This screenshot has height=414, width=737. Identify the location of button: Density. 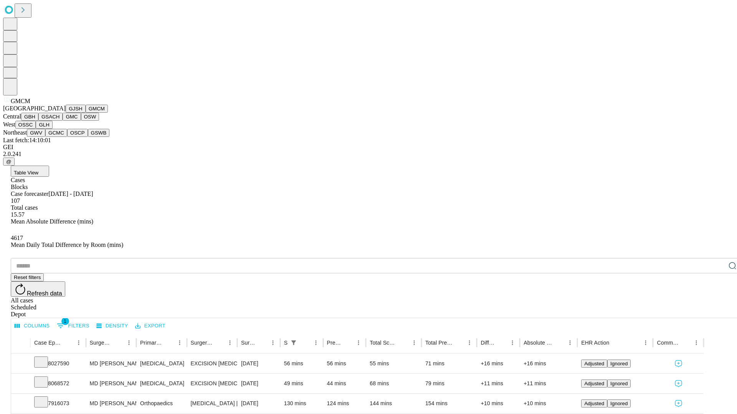
(112, 326).